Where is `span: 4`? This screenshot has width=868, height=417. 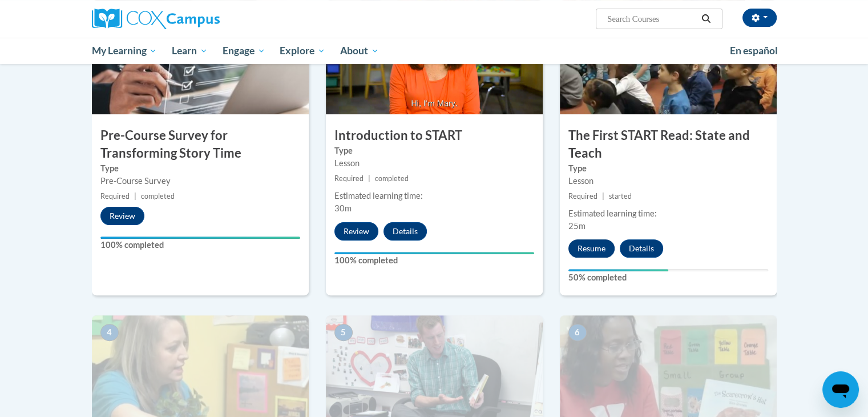
span: 4 is located at coordinates (110, 332).